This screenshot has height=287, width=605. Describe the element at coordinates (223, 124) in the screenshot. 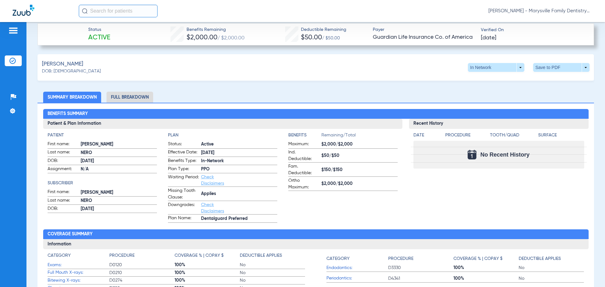

I see `h3: Patient & Plan Information` at that location.